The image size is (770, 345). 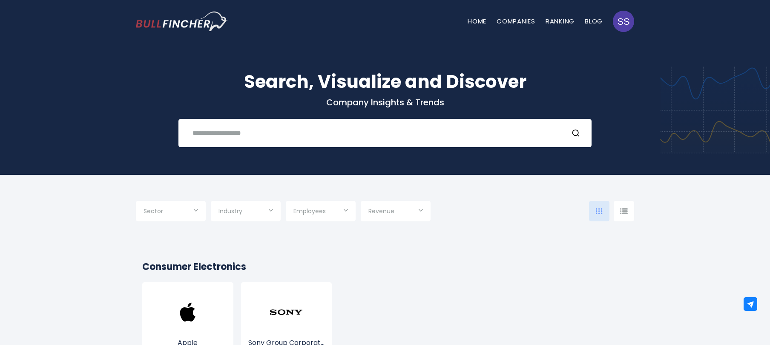 I want to click on button: Search, so click(x=577, y=133).